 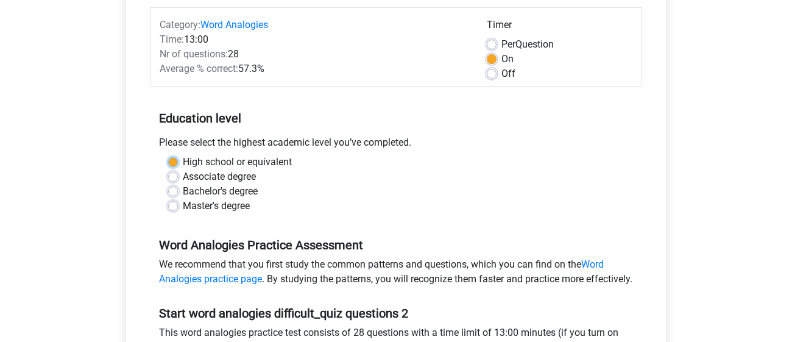 I want to click on div: Timer, so click(x=560, y=27).